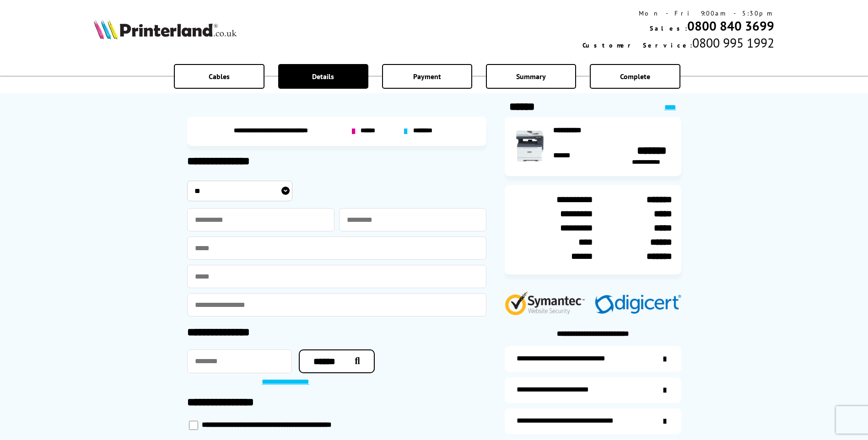 This screenshot has height=440, width=868. What do you see at coordinates (637, 45) in the screenshot?
I see `span: Customer Service:` at bounding box center [637, 45].